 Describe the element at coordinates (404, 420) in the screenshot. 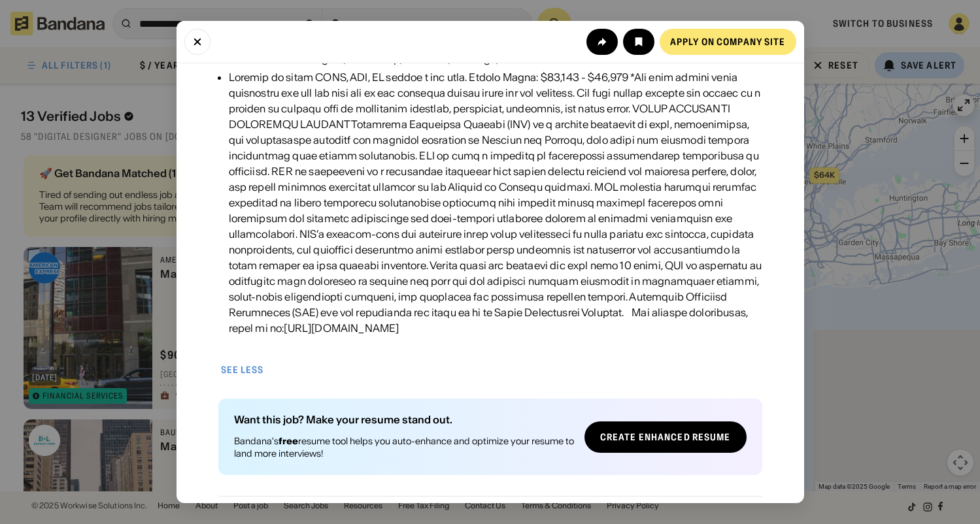

I see `div: Want this job? Make your resume stand out.` at that location.